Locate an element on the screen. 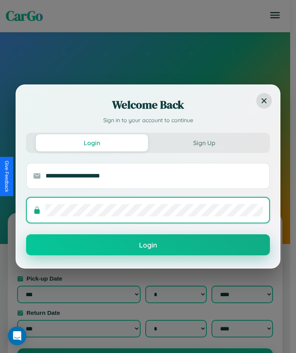 The image size is (296, 353). p: Sign in to your account to continue is located at coordinates (148, 121).